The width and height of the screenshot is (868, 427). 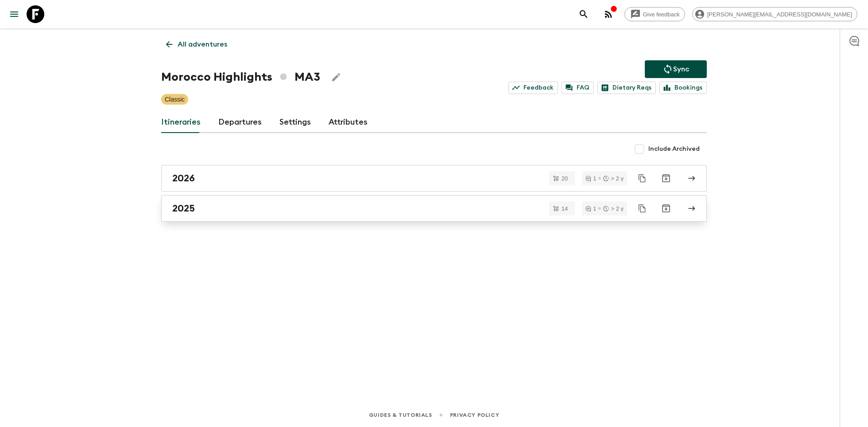 I want to click on a: Privacy Policy, so click(x=474, y=415).